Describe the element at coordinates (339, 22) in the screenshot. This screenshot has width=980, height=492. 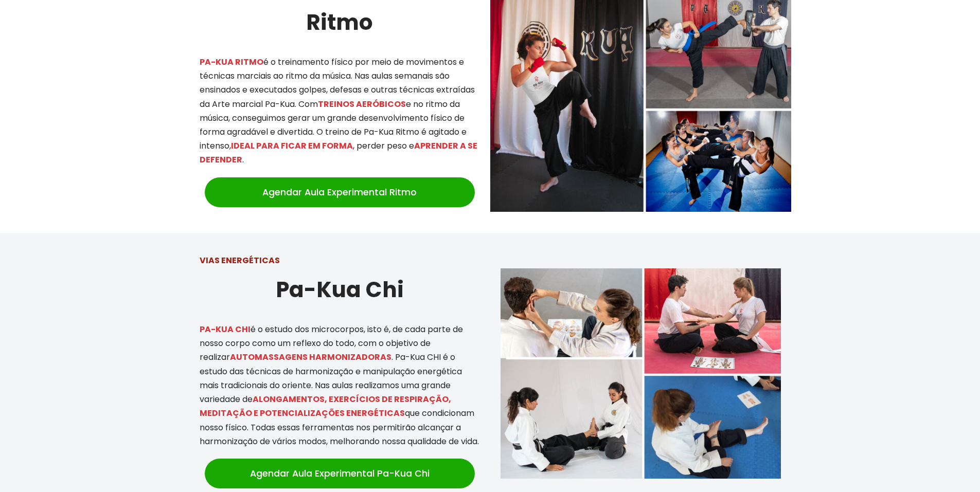
I see `strong: Ritmo` at that location.